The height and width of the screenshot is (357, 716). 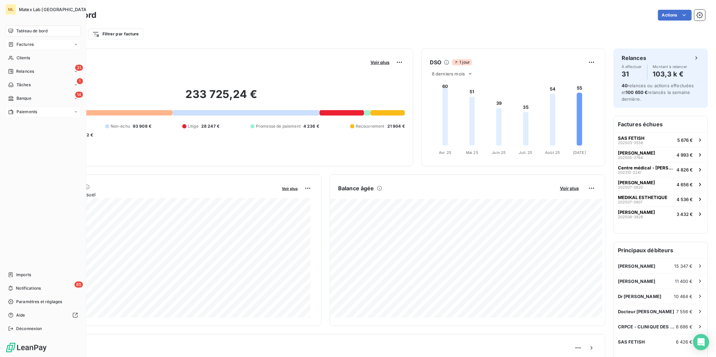 What do you see at coordinates (21, 315) in the screenshot?
I see `span: Aide` at bounding box center [21, 315].